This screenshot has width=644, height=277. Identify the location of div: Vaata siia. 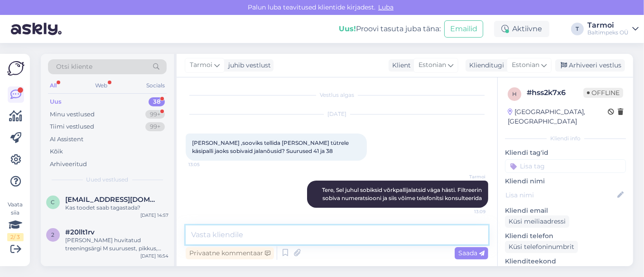
(16, 221).